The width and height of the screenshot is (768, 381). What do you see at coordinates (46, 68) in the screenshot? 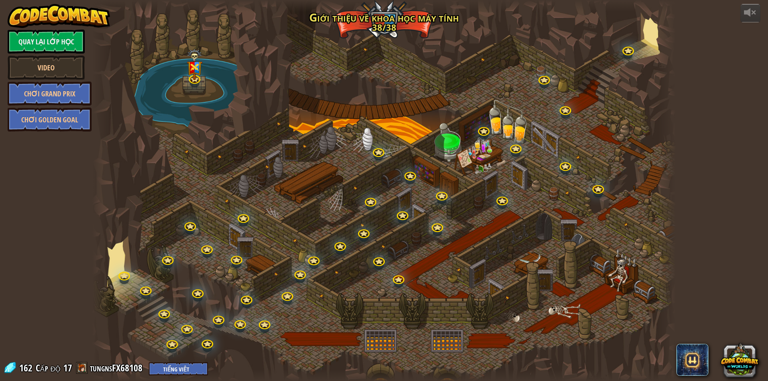
I see `a: Video` at bounding box center [46, 68].